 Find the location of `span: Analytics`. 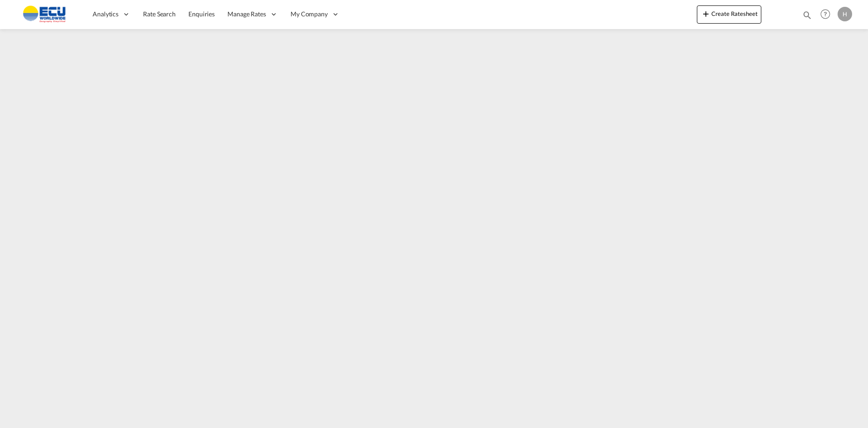

span: Analytics is located at coordinates (105, 14).